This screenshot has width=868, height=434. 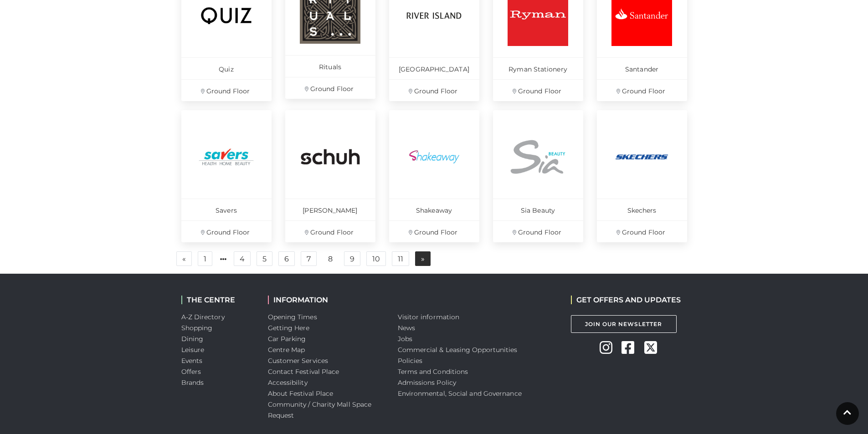 I want to click on h2: GET OFFERS AND UPDATES, so click(x=625, y=300).